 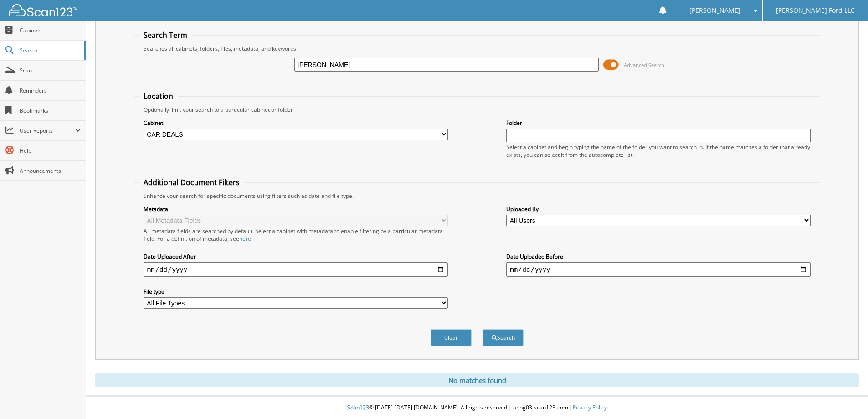 What do you see at coordinates (47, 130) in the screenshot?
I see `span: User Reports` at bounding box center [47, 130].